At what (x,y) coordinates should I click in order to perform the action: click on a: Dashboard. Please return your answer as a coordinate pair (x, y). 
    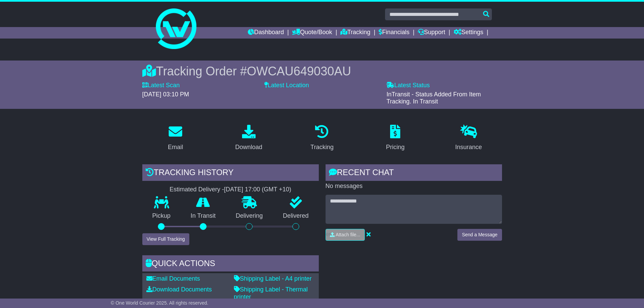
    Looking at the image, I should click on (266, 33).